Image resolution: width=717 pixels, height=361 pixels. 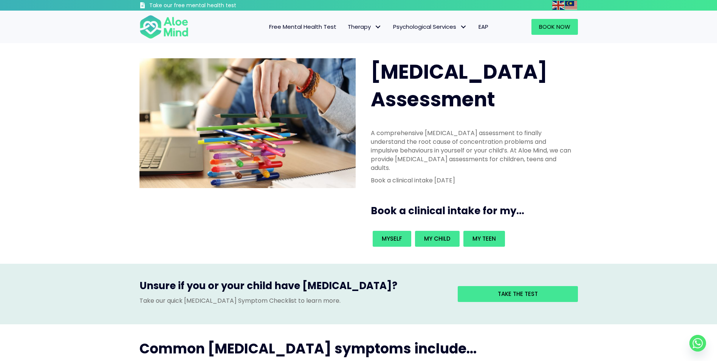 What do you see at coordinates (346, 27) in the screenshot?
I see `nav: Menu` at bounding box center [346, 27].